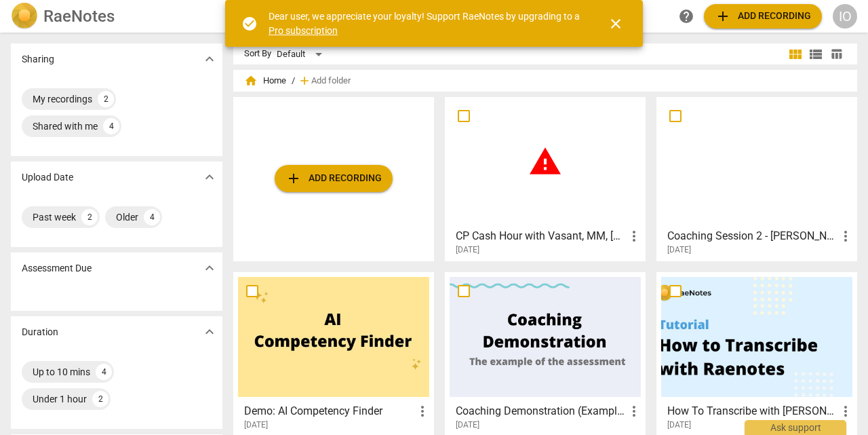 This screenshot has width=868, height=435. What do you see at coordinates (115, 17) in the screenshot?
I see `a: LogoRaeNotes` at bounding box center [115, 17].